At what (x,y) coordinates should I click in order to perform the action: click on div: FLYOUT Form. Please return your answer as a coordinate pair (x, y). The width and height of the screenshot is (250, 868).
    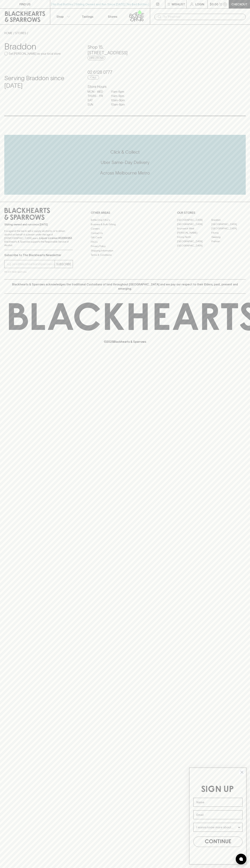
    Looking at the image, I should click on (218, 816).